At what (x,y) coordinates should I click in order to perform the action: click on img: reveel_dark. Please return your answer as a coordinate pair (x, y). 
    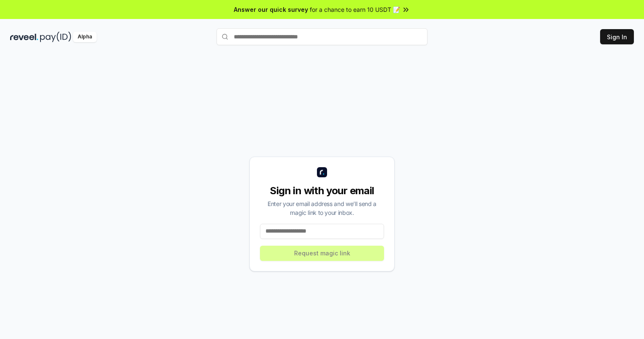
    Looking at the image, I should click on (24, 37).